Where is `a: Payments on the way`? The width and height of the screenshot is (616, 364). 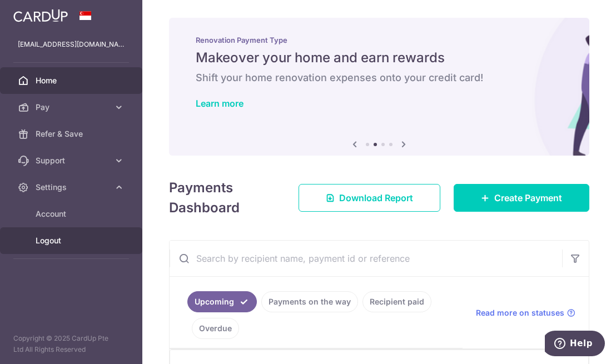
a: Payments on the way is located at coordinates (310, 302).